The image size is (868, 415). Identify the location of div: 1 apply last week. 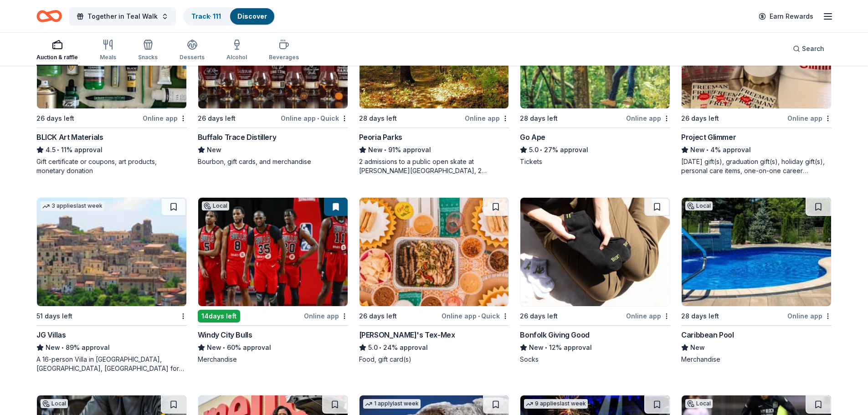
(392, 404).